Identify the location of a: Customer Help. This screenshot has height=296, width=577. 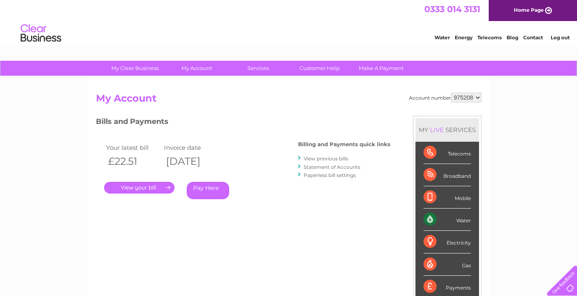
(320, 68).